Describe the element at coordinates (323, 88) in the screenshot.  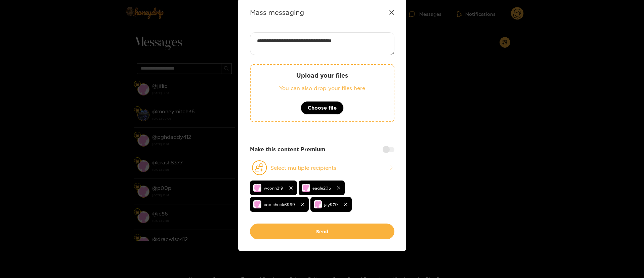
I see `p: You can also drop your files here` at that location.